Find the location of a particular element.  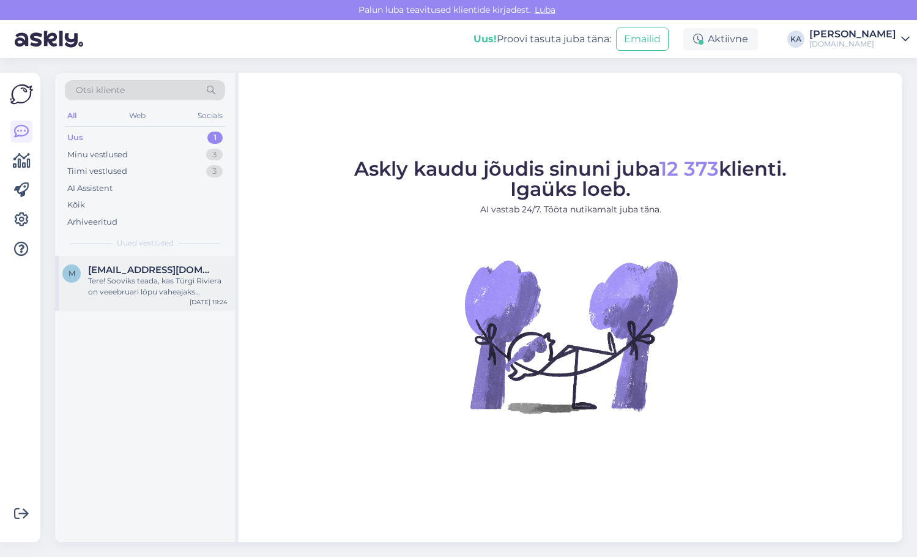

div: Aktiivne is located at coordinates (721, 39).